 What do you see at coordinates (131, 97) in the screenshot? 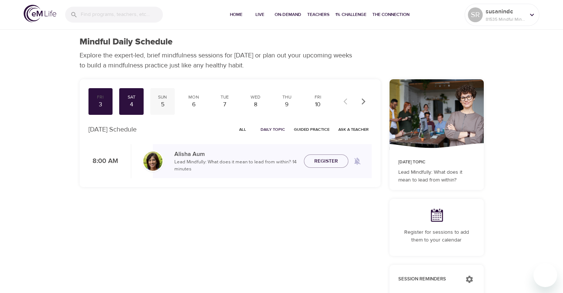
I see `div: Sat` at bounding box center [131, 97].